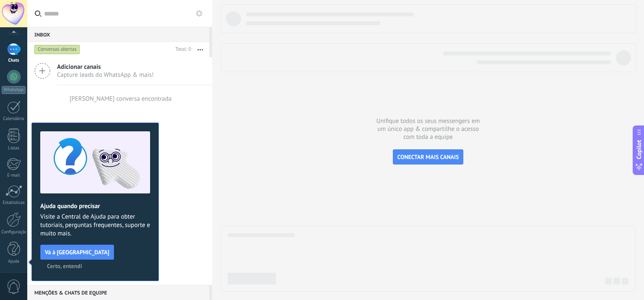 The image size is (644, 300). Describe the element at coordinates (119, 292) in the screenshot. I see `div: Menções & Chats de equipe` at that location.